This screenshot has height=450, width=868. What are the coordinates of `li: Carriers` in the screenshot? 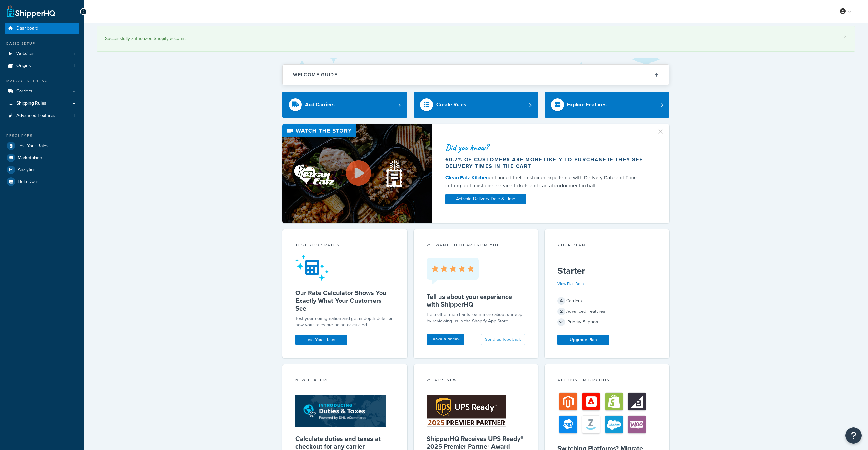 It's located at (42, 92).